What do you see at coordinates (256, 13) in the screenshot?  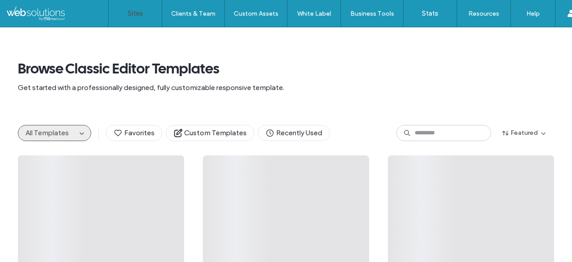 I see `label: Custom Assets` at bounding box center [256, 13].